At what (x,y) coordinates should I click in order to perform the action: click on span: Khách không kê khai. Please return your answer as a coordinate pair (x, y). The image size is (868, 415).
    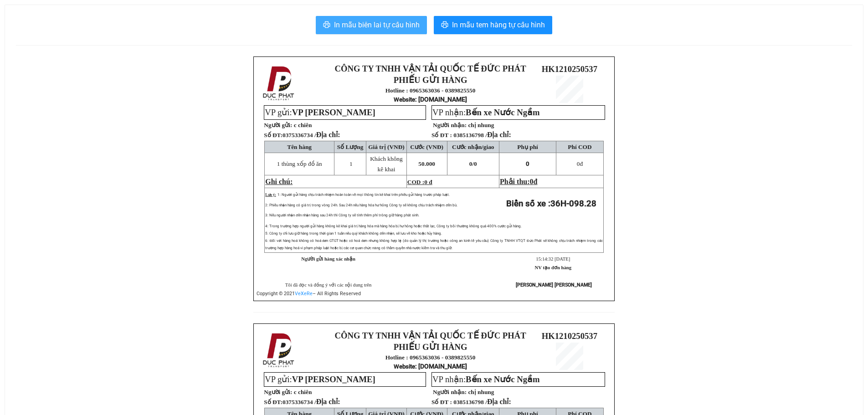
    Looking at the image, I should click on (386, 164).